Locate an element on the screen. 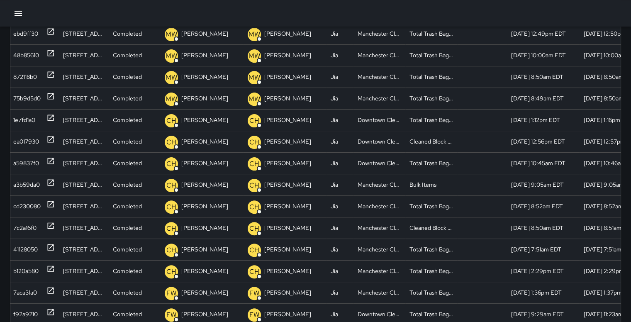  div: 310 West 12th Street is located at coordinates (84, 34).